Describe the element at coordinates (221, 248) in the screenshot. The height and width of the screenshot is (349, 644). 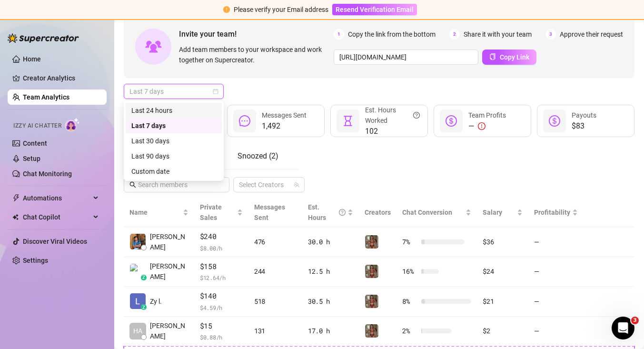
I see `span: $ 8.00 /h` at that location.